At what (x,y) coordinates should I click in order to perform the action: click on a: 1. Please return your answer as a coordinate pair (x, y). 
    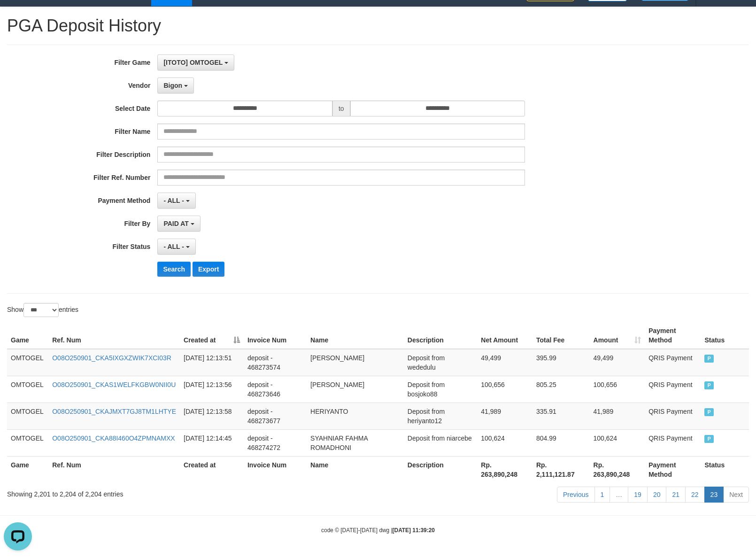
    Looking at the image, I should click on (603, 494).